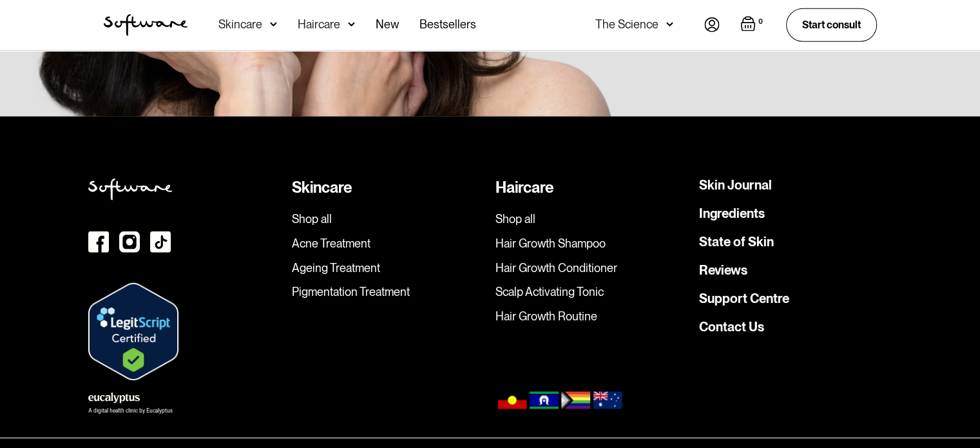 Image resolution: width=980 pixels, height=448 pixels. I want to click on img: Facebook icon, so click(99, 242).